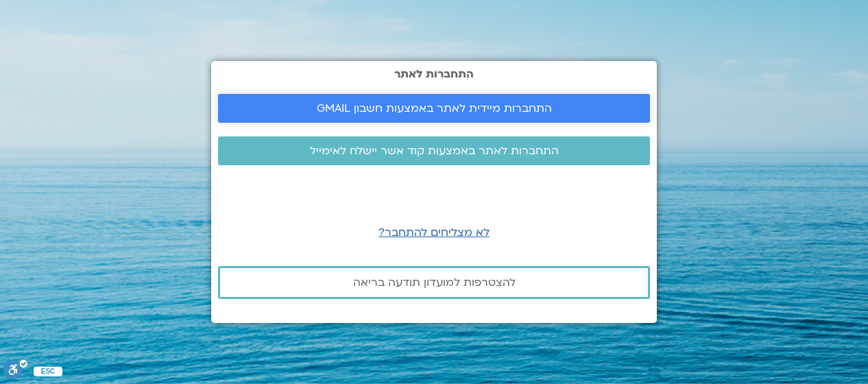 The height and width of the screenshot is (384, 868). What do you see at coordinates (434, 74) in the screenshot?
I see `h2: התחברות לאתר` at bounding box center [434, 74].